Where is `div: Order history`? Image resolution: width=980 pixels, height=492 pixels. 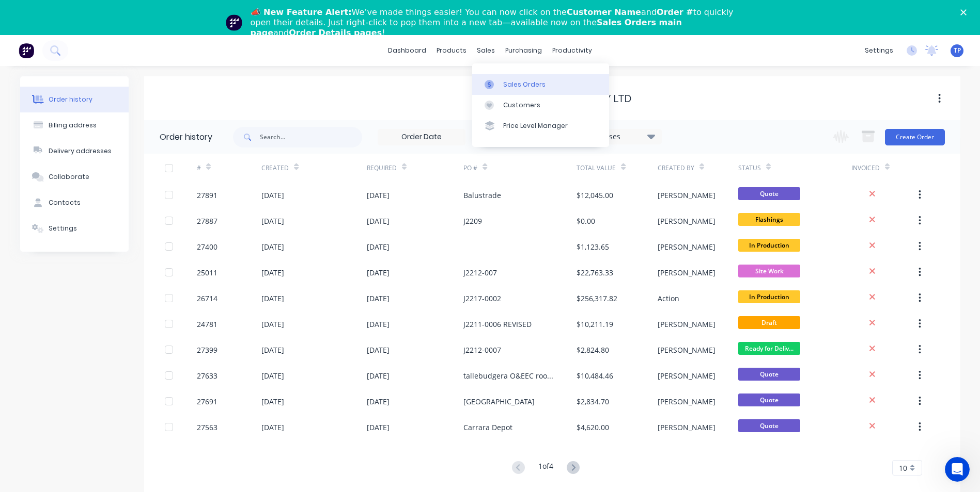 div: Order history is located at coordinates (70, 99).